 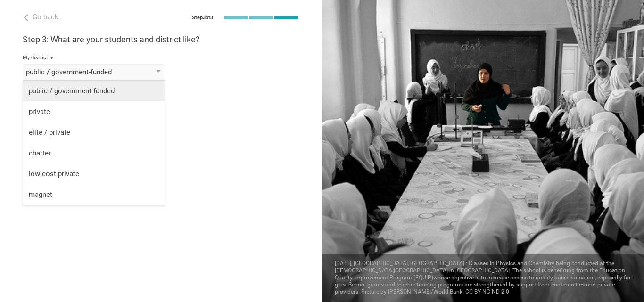 I want to click on div: My district is, so click(x=160, y=58).